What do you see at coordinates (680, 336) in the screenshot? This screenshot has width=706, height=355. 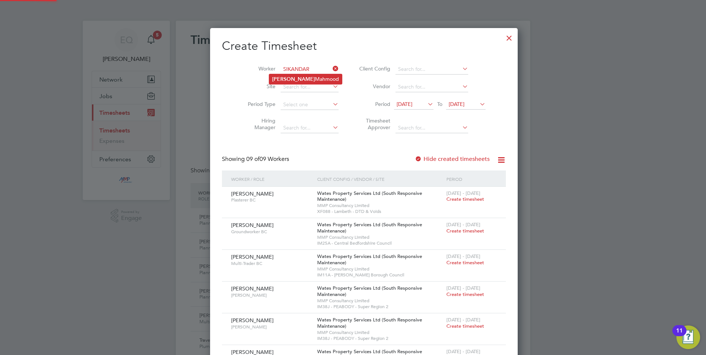 I see `div: 11` at bounding box center [680, 336].